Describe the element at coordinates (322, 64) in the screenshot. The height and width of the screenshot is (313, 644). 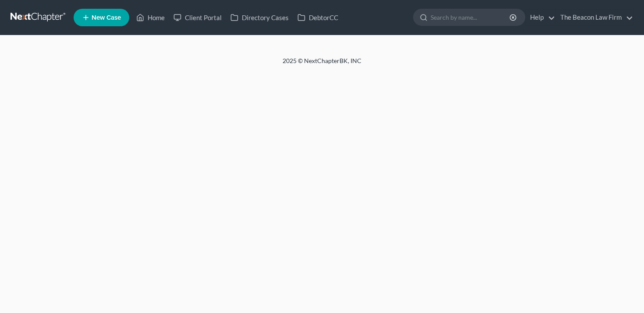
I see `div: 2025 © NextChapterBK, INC` at that location.